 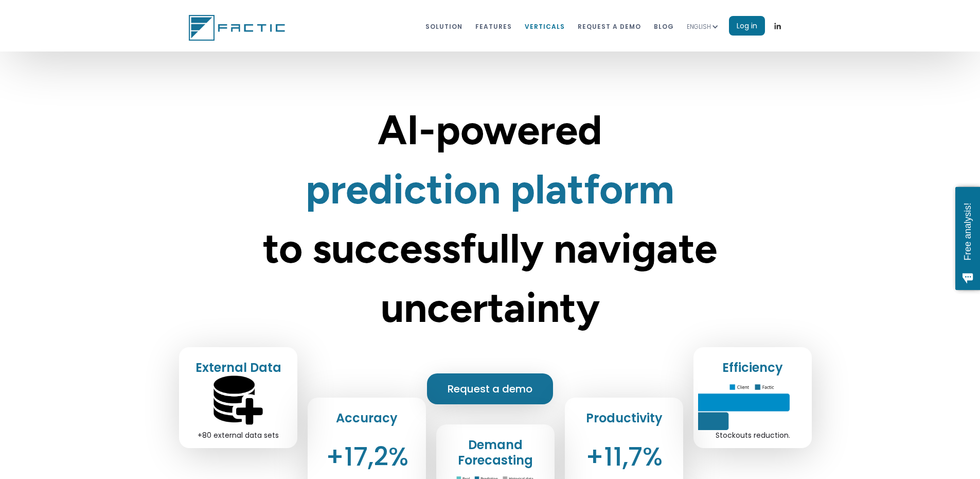 I want to click on div: Stockouts reduction., so click(x=752, y=435).